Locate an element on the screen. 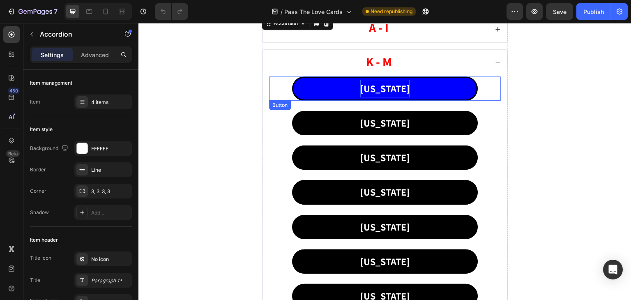 The height and width of the screenshot is (300, 631). div: Open Intercom Messenger is located at coordinates (613, 269).